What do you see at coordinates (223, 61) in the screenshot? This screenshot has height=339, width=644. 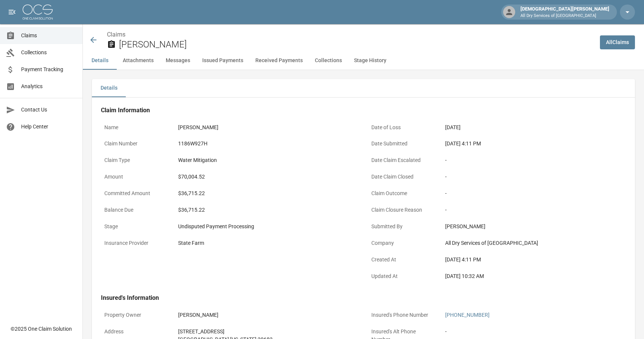 I see `button: Issued Payments` at bounding box center [223, 61].